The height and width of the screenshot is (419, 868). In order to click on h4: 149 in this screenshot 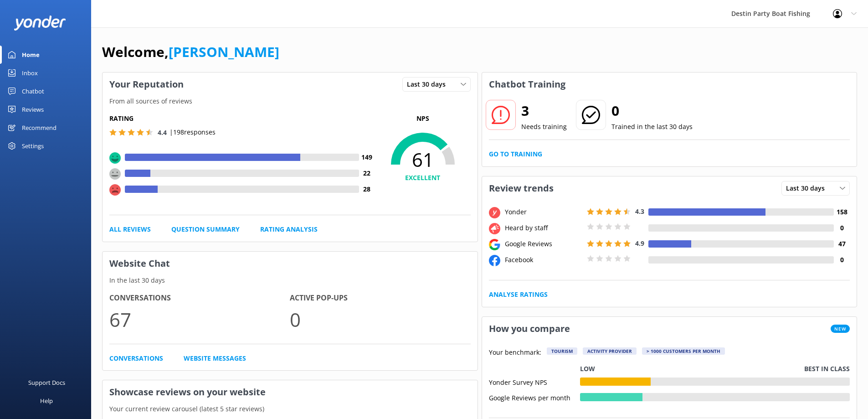, I will do `click(367, 157)`.